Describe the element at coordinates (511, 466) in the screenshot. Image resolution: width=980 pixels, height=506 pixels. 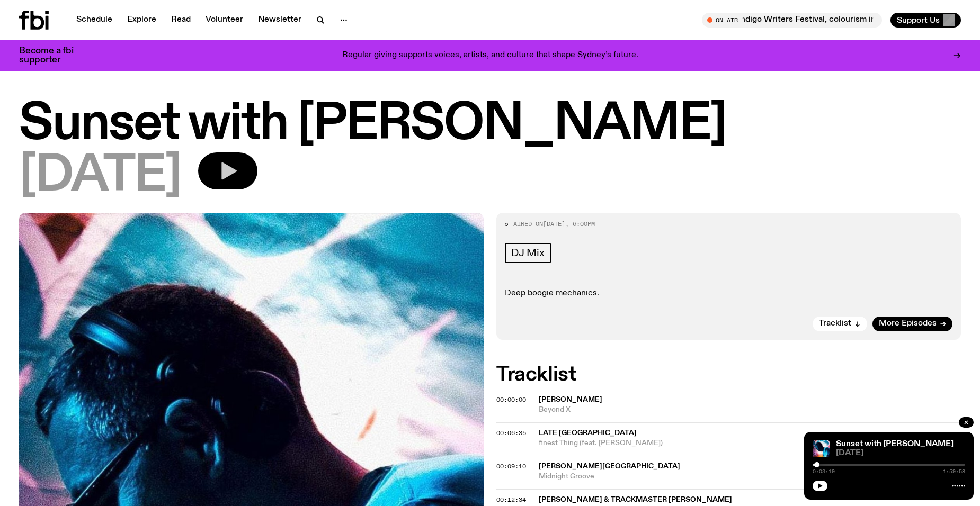
I see `span: 00:09:10` at that location.